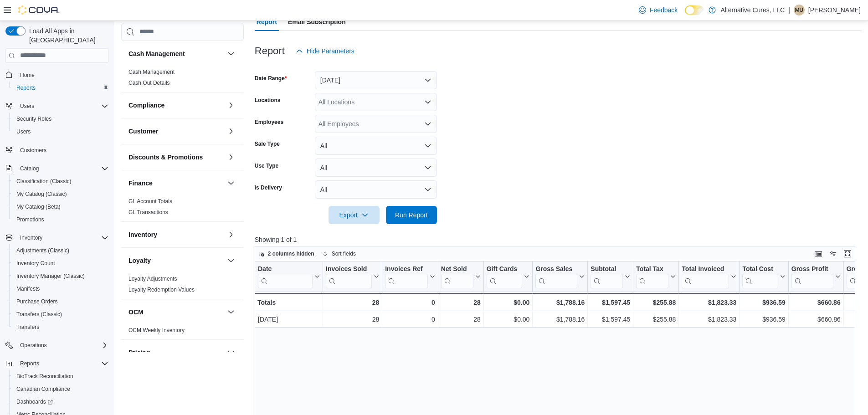  I want to click on span: Inventory Count, so click(60, 263).